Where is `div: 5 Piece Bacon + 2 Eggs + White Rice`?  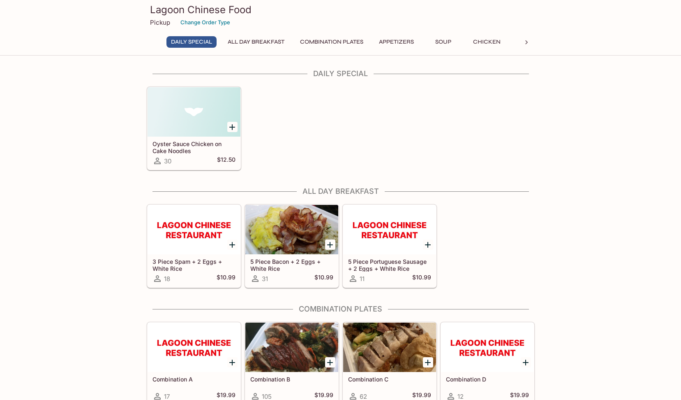 div: 5 Piece Bacon + 2 Eggs + White Rice is located at coordinates (292, 229).